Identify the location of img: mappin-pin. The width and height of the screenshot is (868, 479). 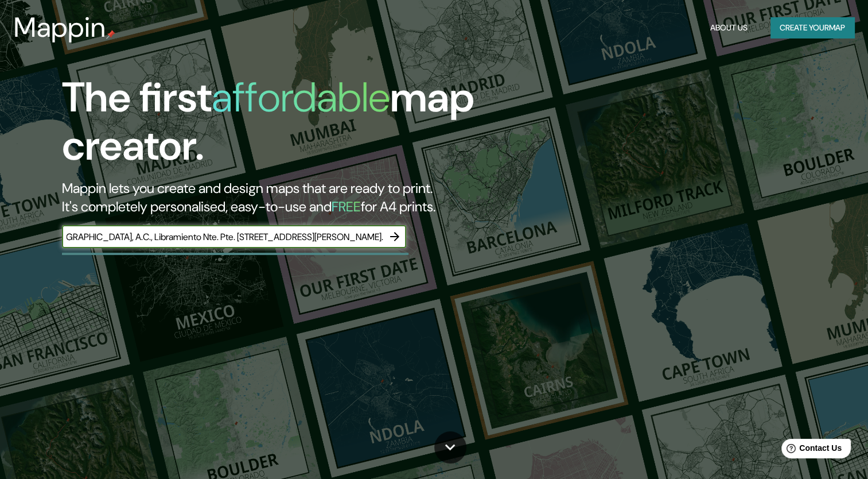
(111, 35).